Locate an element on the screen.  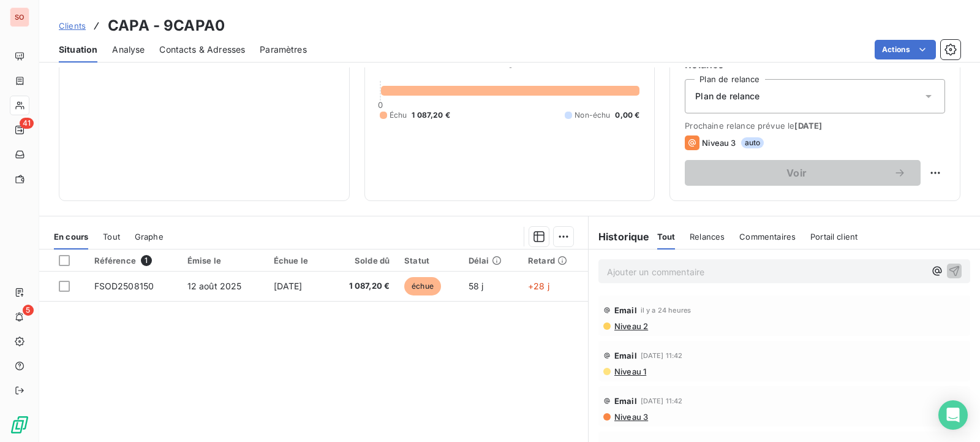
span: Paramètres is located at coordinates (283, 50).